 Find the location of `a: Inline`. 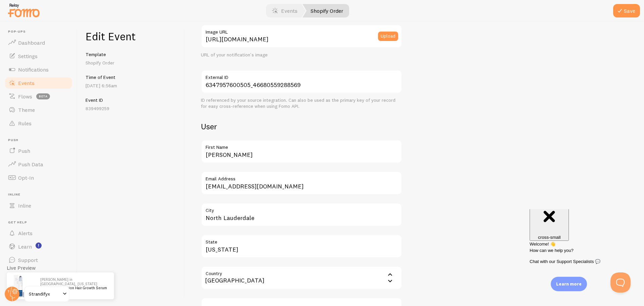

a: Inline is located at coordinates (39, 206).